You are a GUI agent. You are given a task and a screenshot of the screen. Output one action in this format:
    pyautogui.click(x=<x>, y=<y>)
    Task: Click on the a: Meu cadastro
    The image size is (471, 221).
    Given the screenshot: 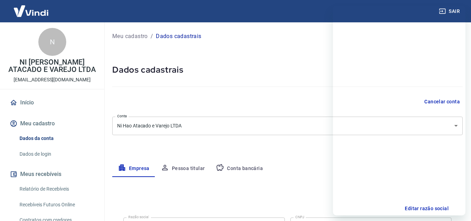 What is the action you would take?
    pyautogui.click(x=130, y=36)
    